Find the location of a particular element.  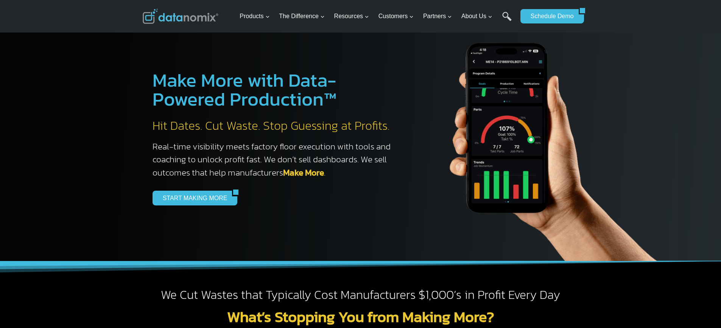

h2: What’s Stopping You from Making More? is located at coordinates (361, 317).